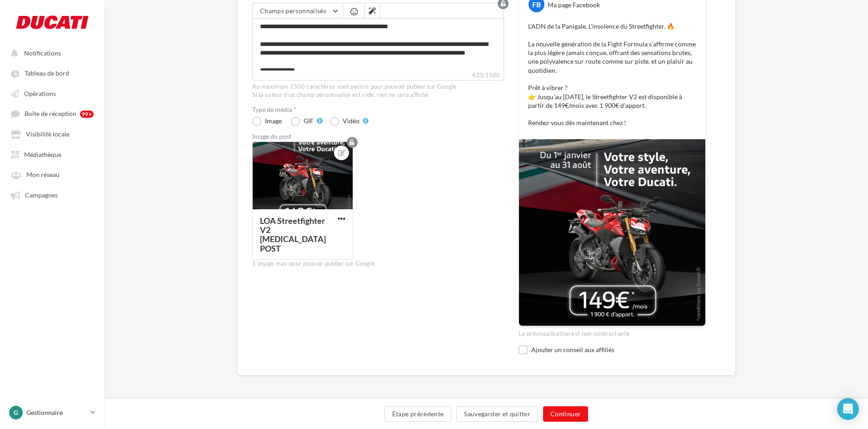 The width and height of the screenshot is (868, 429). What do you see at coordinates (51, 114) in the screenshot?
I see `span: Boîte de réception` at bounding box center [51, 114].